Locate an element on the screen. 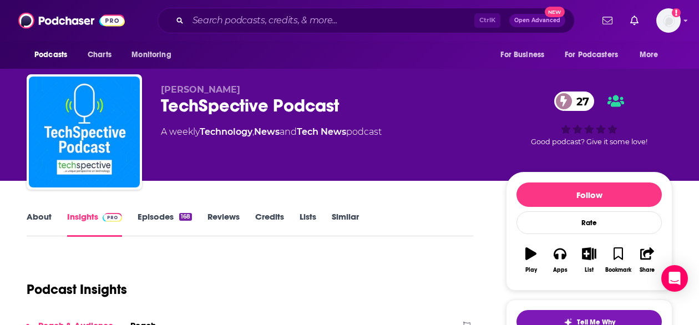 This screenshot has width=699, height=325. img: Podchaser - Follow, Share and Rate Podcasts is located at coordinates (72, 21).